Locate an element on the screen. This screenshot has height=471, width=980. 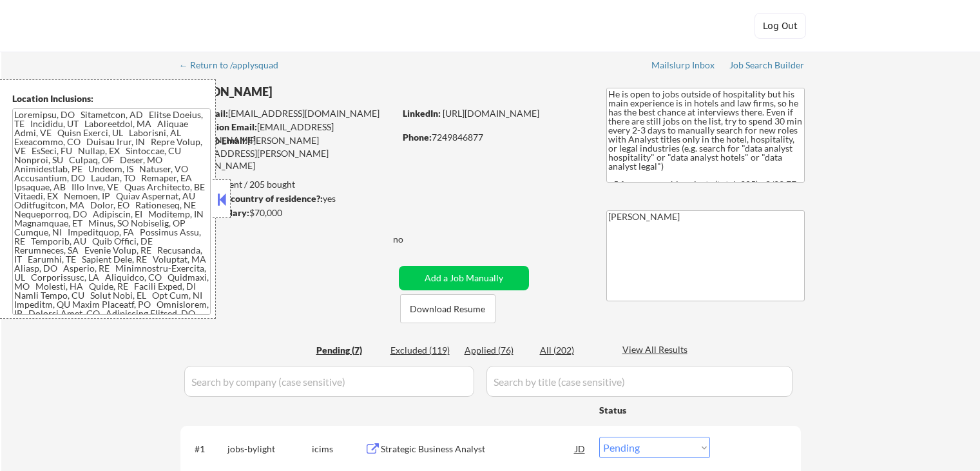
div: Status is located at coordinates (655, 410).